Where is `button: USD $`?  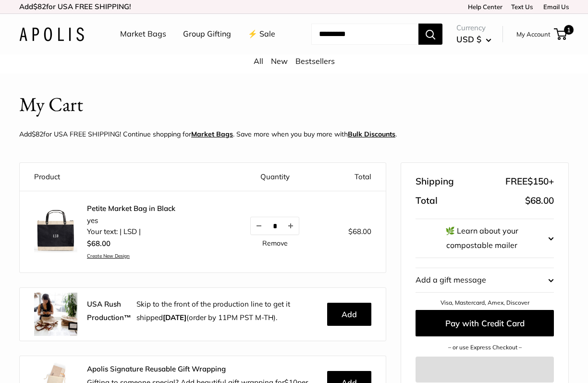
button: USD $ is located at coordinates (474, 39).